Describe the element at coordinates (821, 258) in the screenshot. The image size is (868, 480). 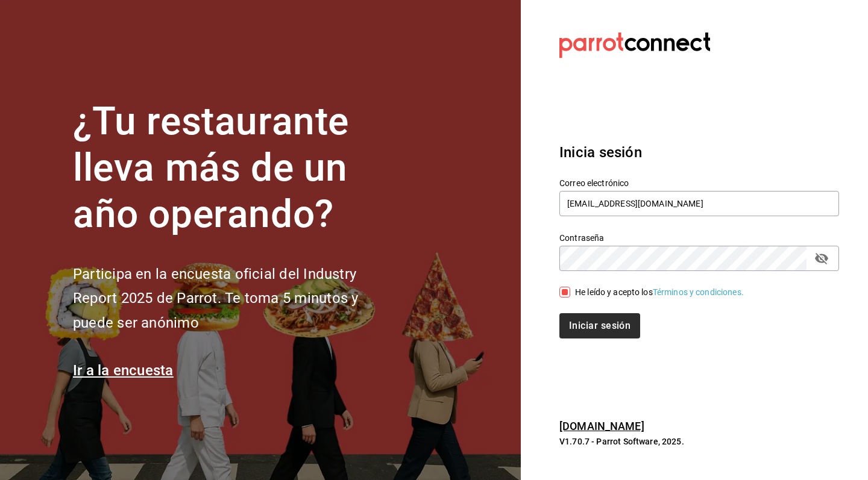
I see `button: passwordField` at that location.